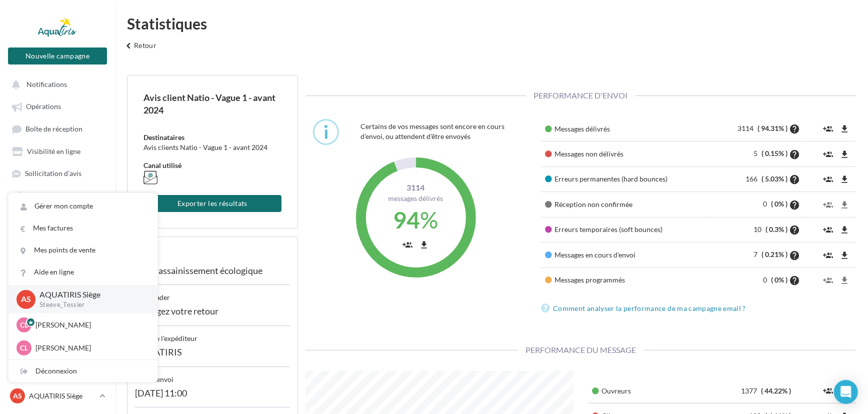 This screenshot has height=414, width=868. What do you see at coordinates (773, 128) in the screenshot?
I see `span: ( 94.31% )` at bounding box center [773, 128].